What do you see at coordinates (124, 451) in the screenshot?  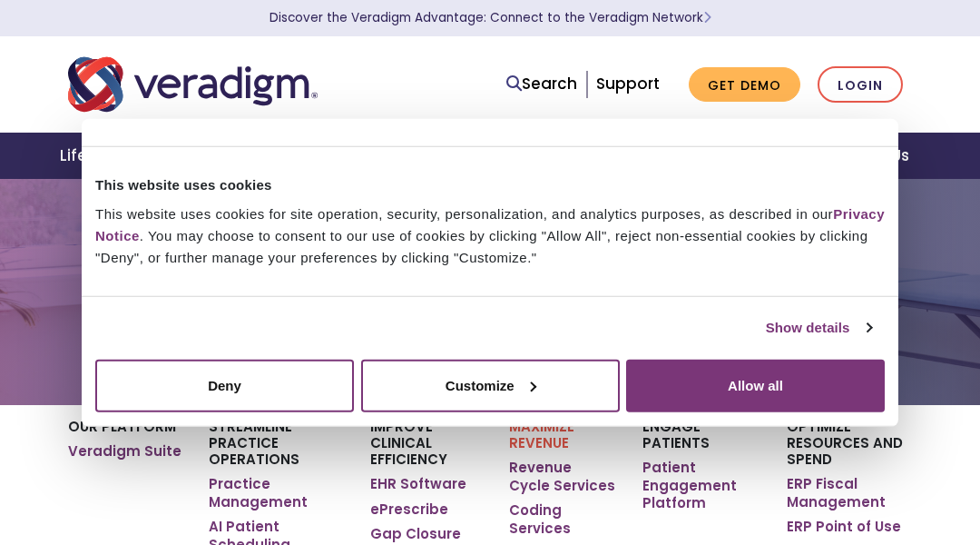 I see `a: Veradigm Suite` at bounding box center [124, 451].